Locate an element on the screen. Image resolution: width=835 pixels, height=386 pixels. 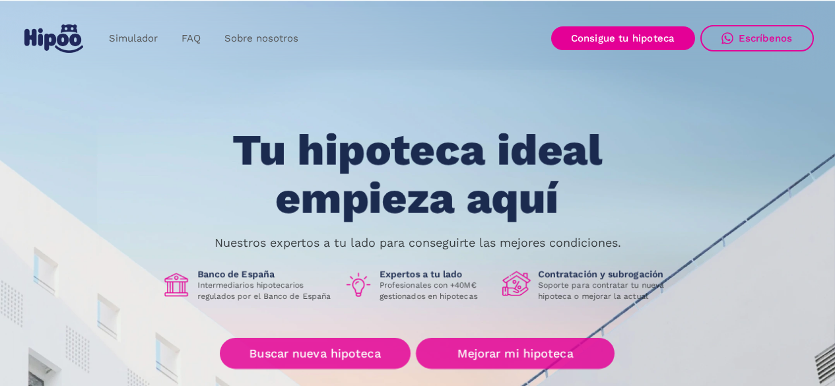
a: Simulador is located at coordinates (133, 38).